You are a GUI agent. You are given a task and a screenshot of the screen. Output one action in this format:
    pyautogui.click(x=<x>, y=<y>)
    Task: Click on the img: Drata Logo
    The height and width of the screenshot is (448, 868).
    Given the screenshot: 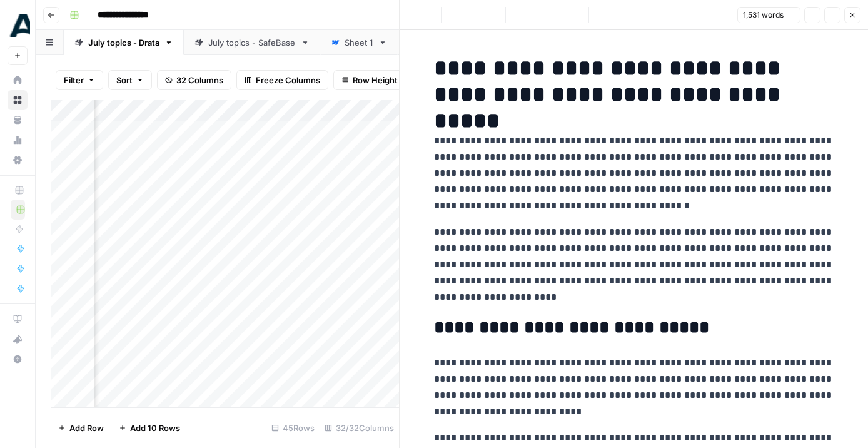 What is the action you would take?
    pyautogui.click(x=19, y=26)
    